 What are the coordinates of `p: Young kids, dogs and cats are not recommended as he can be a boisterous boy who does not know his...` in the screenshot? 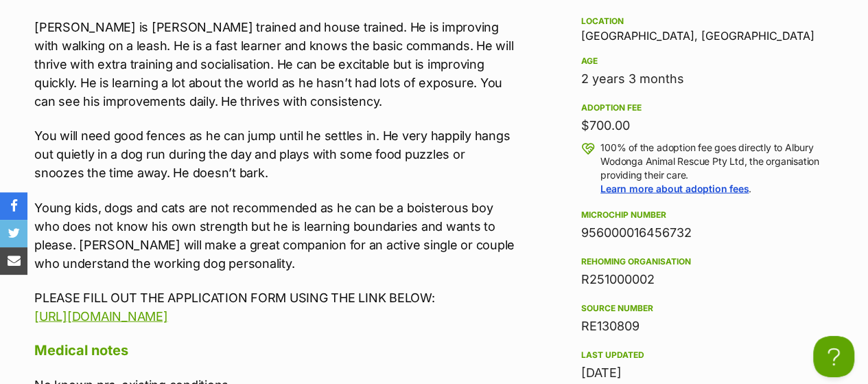 It's located at (275, 236).